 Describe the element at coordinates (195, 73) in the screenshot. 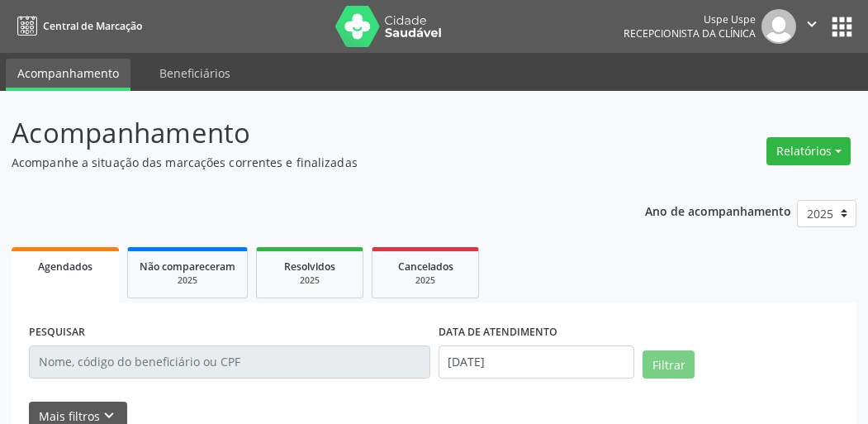

I see `a: Beneficiários` at that location.